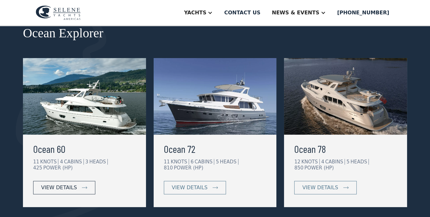 This screenshot has width=430, height=217. What do you see at coordinates (195, 13) in the screenshot?
I see `div: Yachts` at bounding box center [195, 13].